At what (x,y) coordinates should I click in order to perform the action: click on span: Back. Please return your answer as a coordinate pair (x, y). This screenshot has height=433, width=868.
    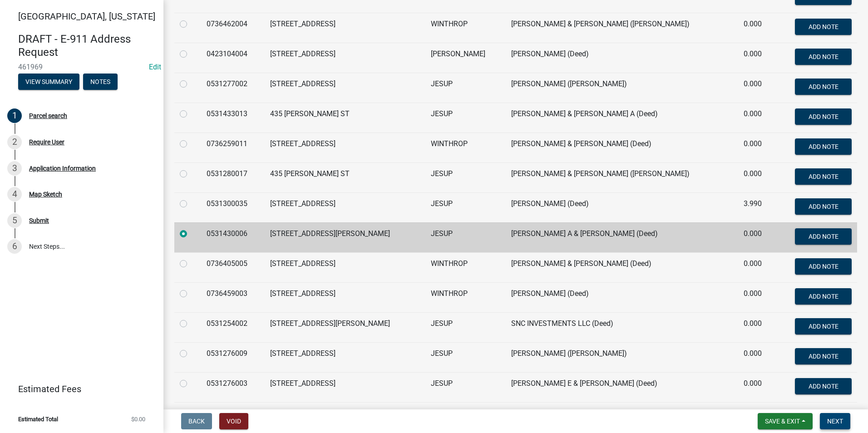
    Looking at the image, I should click on (197, 421).